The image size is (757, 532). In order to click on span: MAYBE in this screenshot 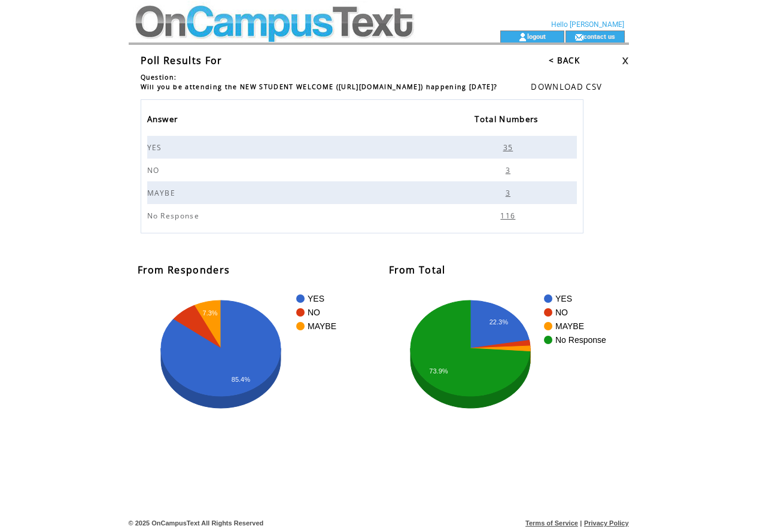, I will do `click(163, 193)`.